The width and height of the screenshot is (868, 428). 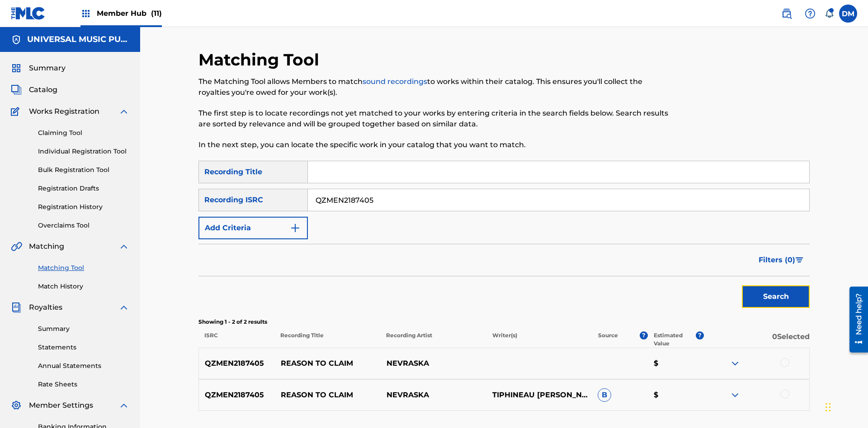 What do you see at coordinates (776, 297) in the screenshot?
I see `button: Search` at bounding box center [776, 297].